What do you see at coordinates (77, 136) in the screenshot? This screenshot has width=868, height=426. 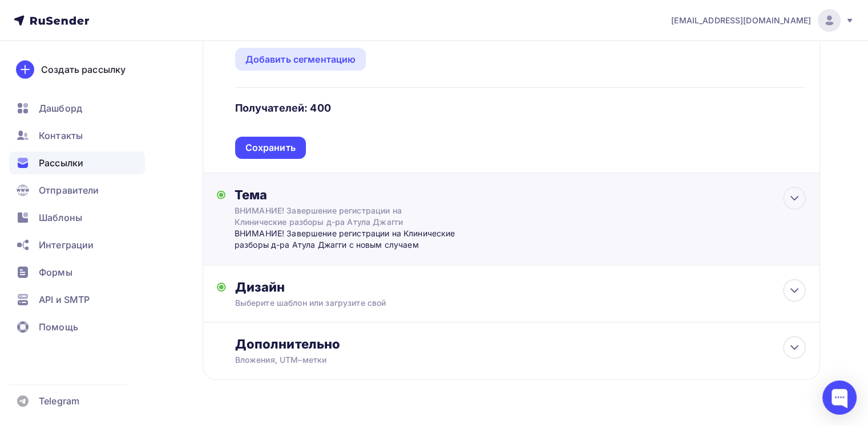 I see `a: Контакты` at bounding box center [77, 136].